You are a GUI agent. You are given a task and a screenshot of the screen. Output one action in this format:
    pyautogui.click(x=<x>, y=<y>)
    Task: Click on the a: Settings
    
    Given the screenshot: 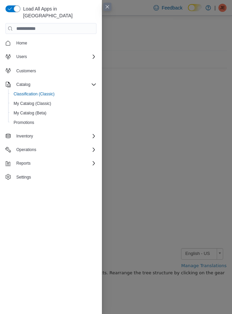 What is the action you would take?
    pyautogui.click(x=23, y=177)
    